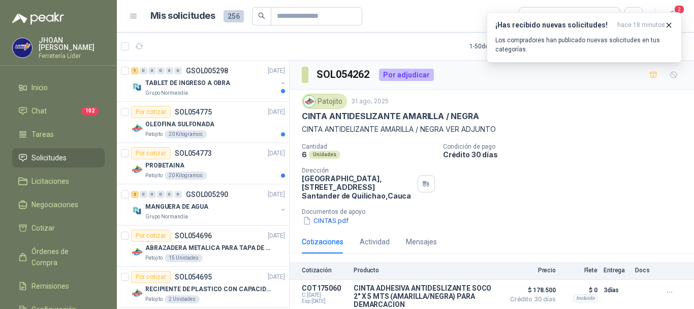 The height and width of the screenshot is (309, 694). I want to click on span: 2, so click(680, 9).